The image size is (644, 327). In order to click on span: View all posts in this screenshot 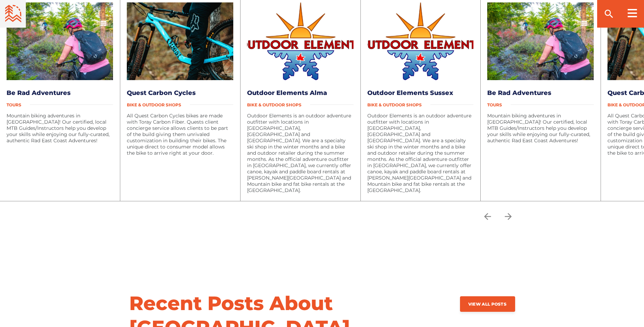, I will do `click(488, 304)`.